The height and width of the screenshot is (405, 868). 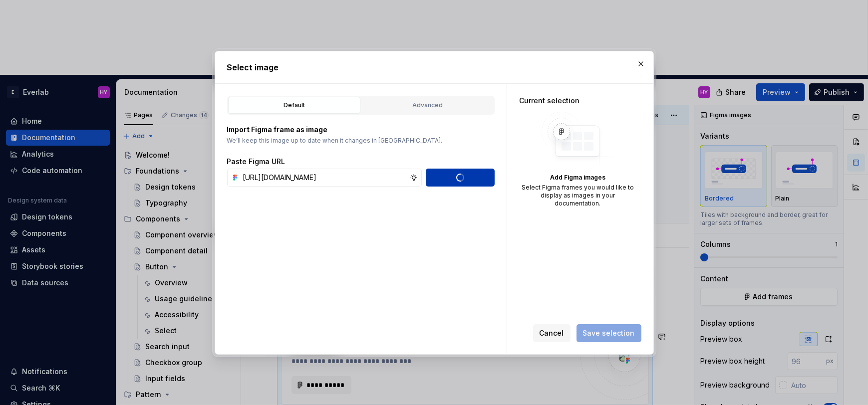 What do you see at coordinates (577, 196) in the screenshot?
I see `div: Select Figma frames you would like to display as images in your documentation.` at bounding box center [577, 196].